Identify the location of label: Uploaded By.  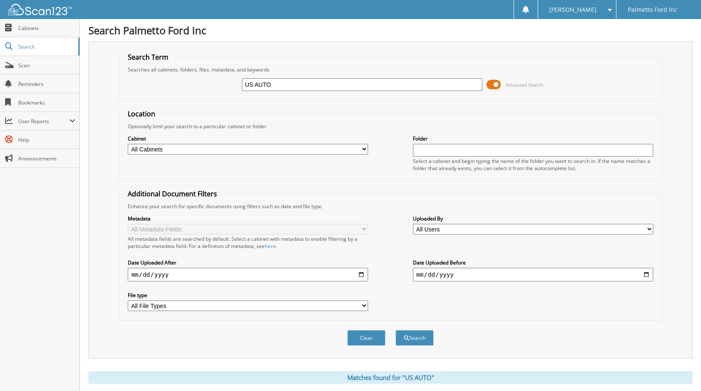
(533, 218).